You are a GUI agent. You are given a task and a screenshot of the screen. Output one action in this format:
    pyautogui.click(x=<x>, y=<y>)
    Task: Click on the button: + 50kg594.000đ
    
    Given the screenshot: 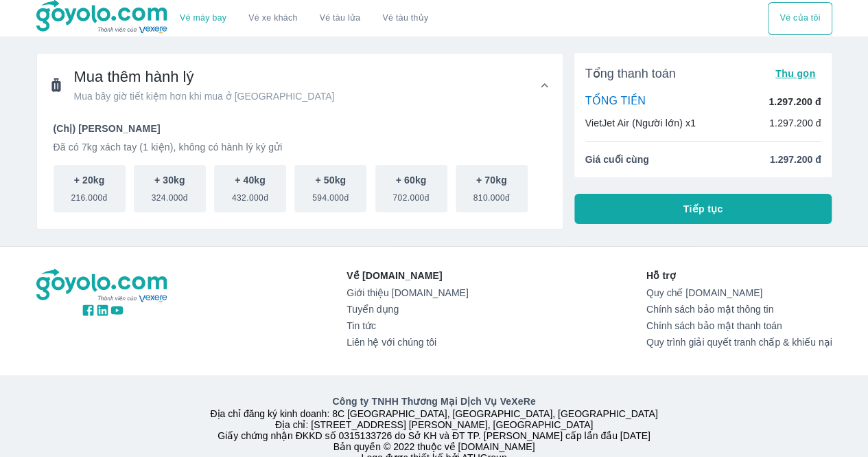 What is the action you would take?
    pyautogui.click(x=330, y=188)
    